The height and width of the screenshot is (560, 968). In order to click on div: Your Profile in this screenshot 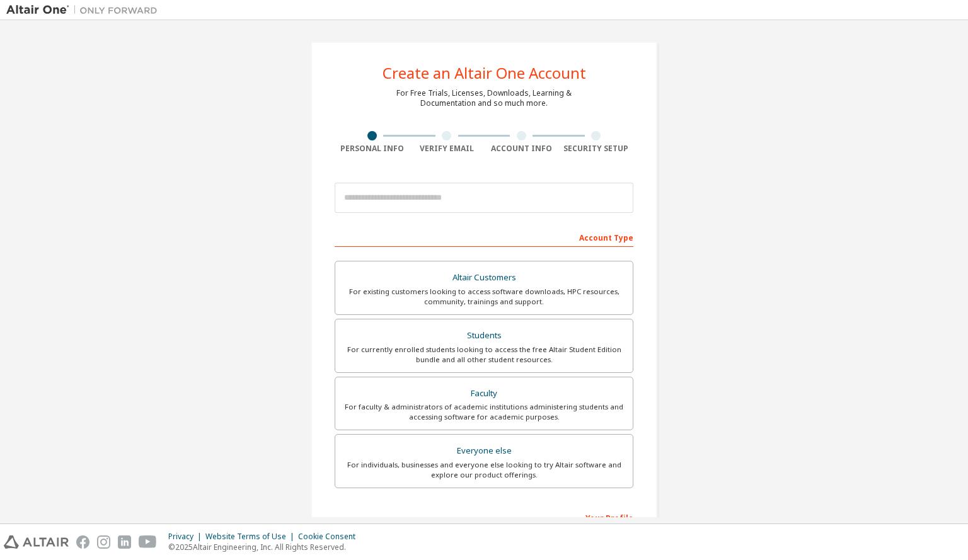, I will do `click(484, 517)`.